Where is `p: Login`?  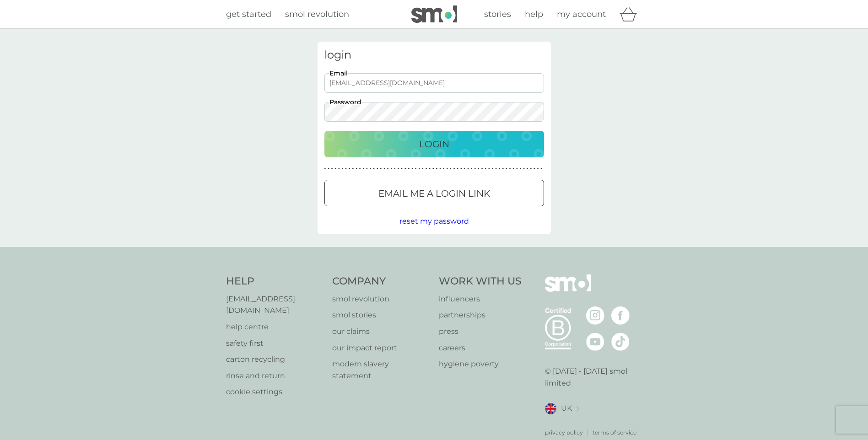
p: Login is located at coordinates (434, 144).